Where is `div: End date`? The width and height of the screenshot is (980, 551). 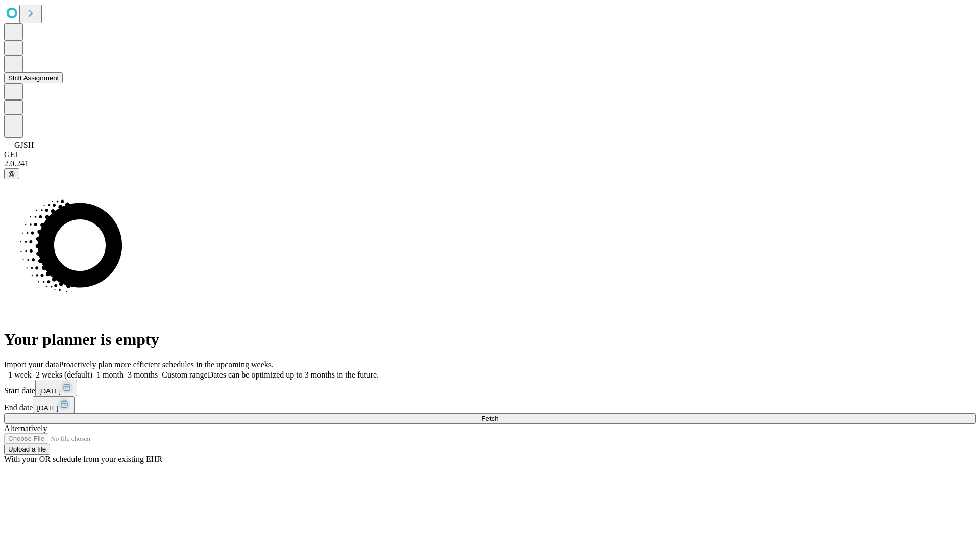 div: End date is located at coordinates (490, 404).